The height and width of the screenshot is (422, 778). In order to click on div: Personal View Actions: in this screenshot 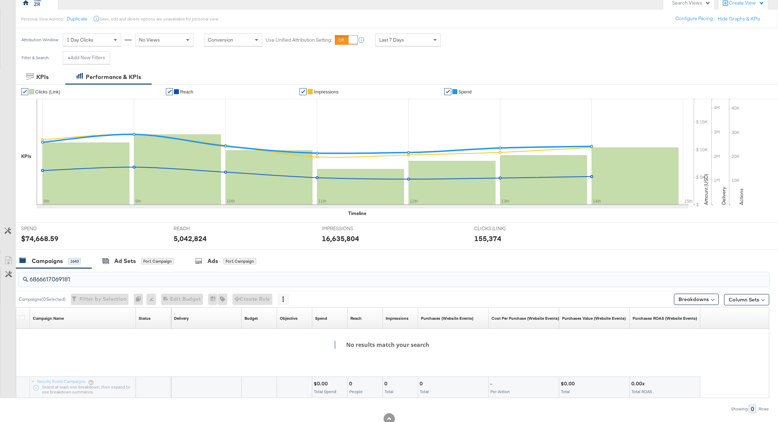, I will do `click(42, 19)`.